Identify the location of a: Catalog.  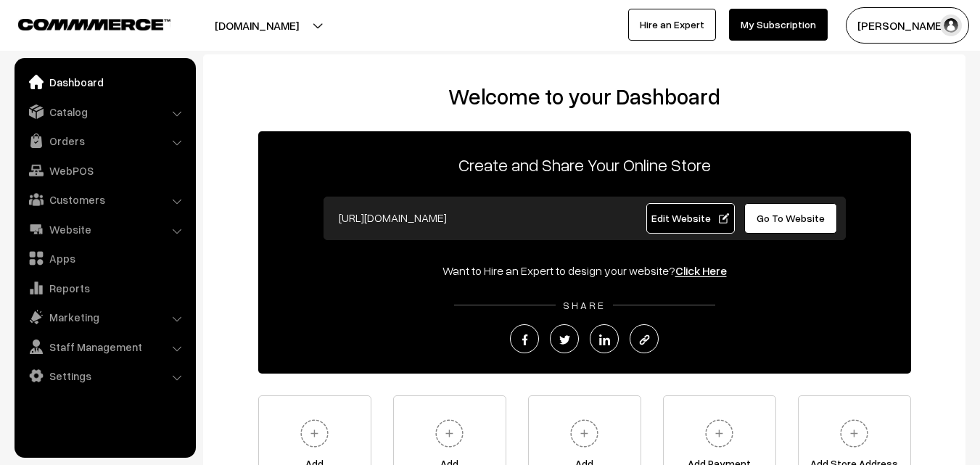
(104, 111).